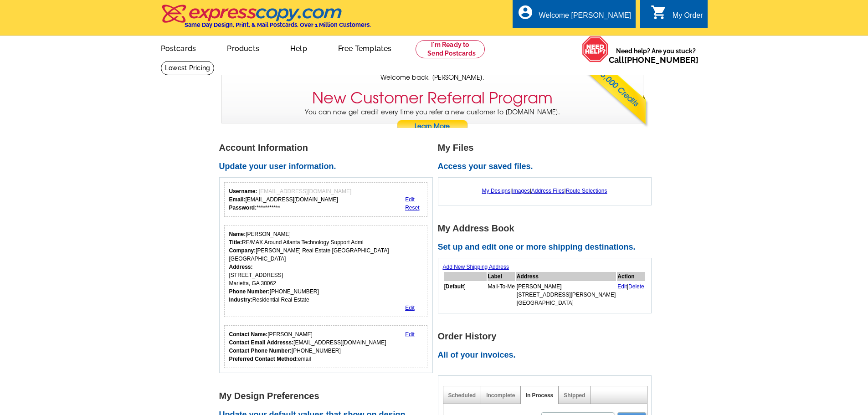 The width and height of the screenshot is (868, 415). Describe the element at coordinates (329, 167) in the screenshot. I see `h2: Update your user information.` at that location.